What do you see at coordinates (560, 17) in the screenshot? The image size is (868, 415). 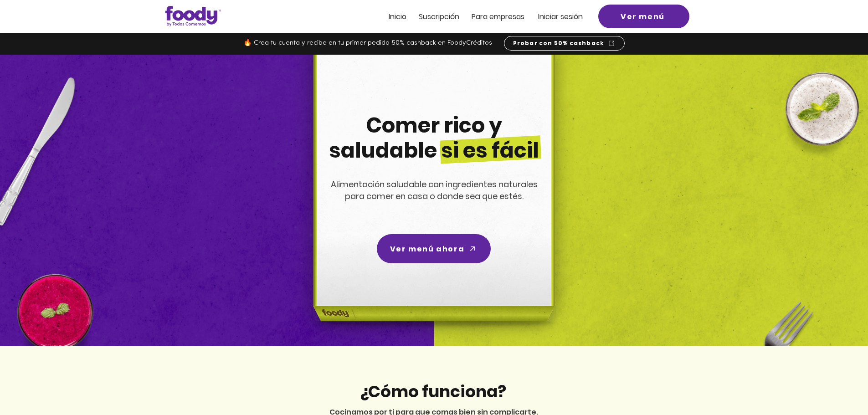 I see `a: Iniciar sesión` at bounding box center [560, 17].